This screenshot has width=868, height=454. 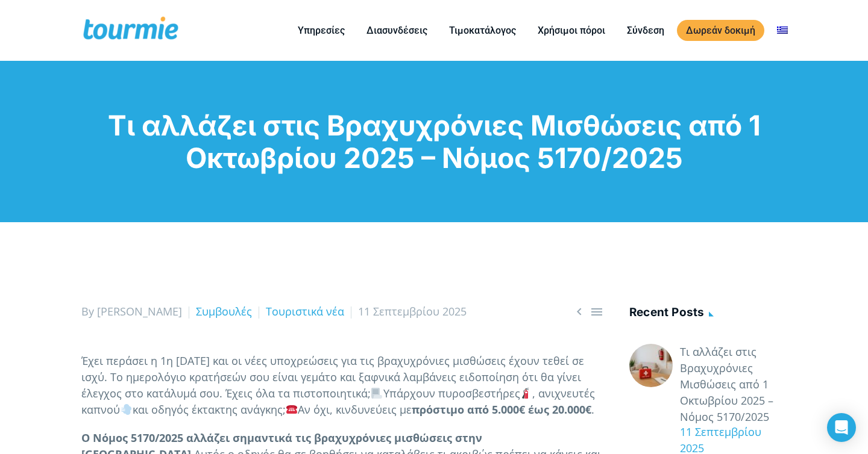 I want to click on span: 11 Σεπτεμβρίου 2025, so click(x=412, y=311).